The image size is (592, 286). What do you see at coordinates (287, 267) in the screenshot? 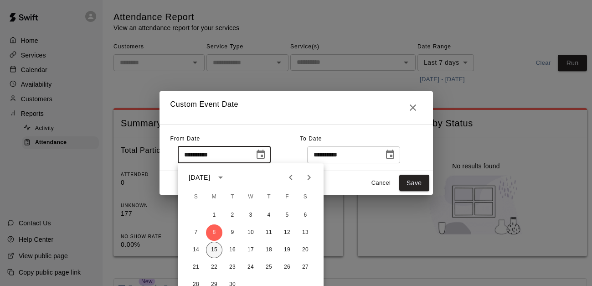
I see `button: 26` at bounding box center [287, 267].